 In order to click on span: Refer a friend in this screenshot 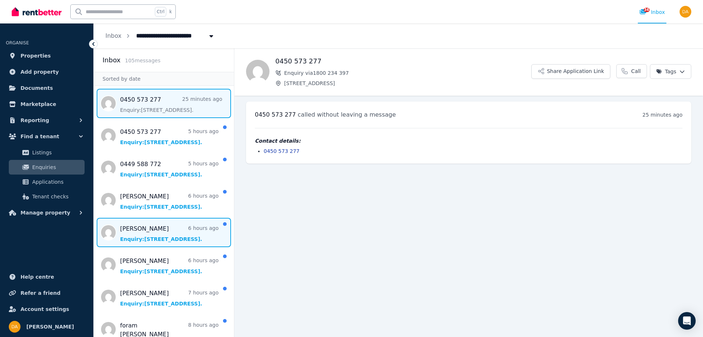, I will do `click(40, 293)`.